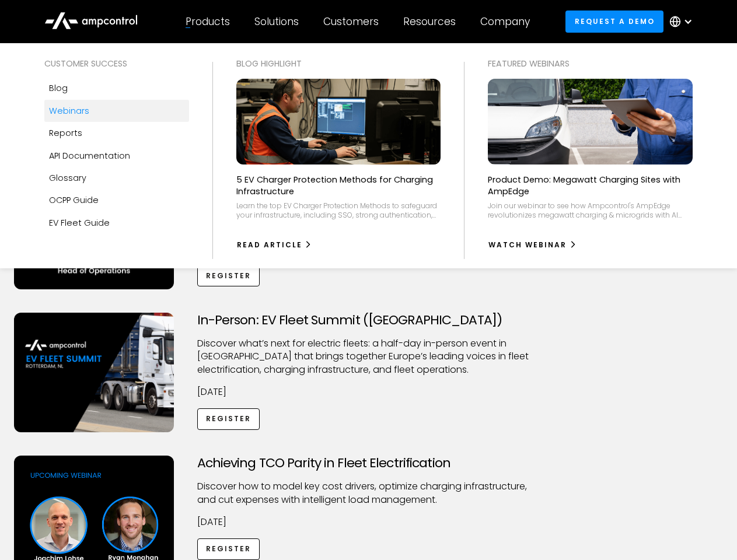  I want to click on div: Blog Highlight, so click(338, 64).